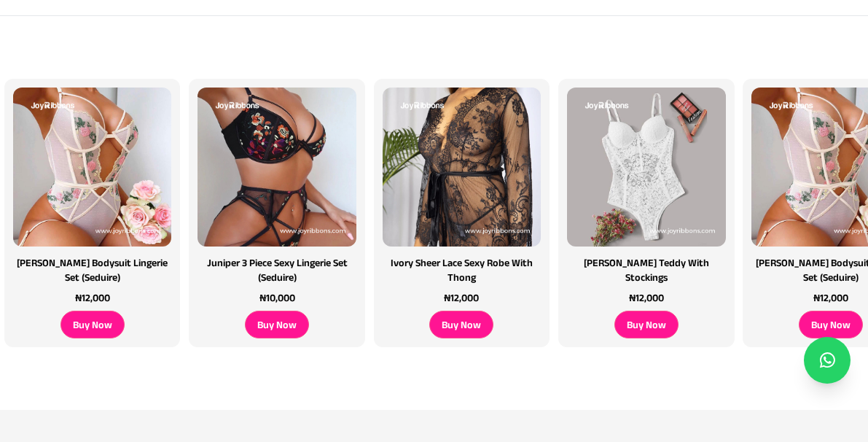 Image resolution: width=868 pixels, height=442 pixels. Describe the element at coordinates (277, 298) in the screenshot. I see `p: ₦10,000` at that location.